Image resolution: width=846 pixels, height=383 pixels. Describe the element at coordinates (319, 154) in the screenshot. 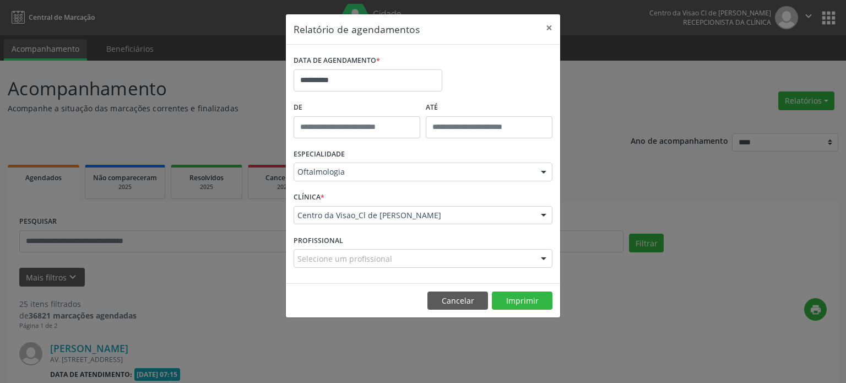

I see `label: ESPECIALIDADE` at that location.